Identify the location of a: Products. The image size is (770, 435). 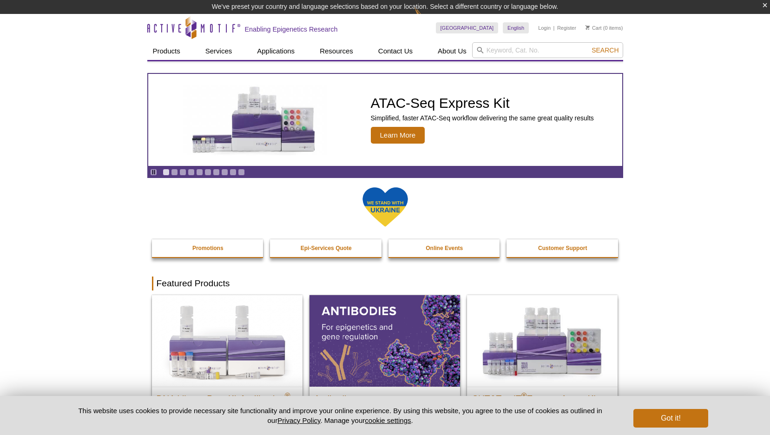
(166, 51).